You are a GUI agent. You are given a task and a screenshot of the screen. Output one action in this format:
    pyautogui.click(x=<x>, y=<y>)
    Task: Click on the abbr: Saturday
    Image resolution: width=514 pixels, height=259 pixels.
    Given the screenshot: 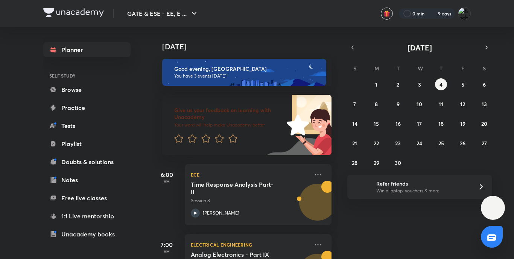 What is the action you would take?
    pyautogui.click(x=484, y=68)
    